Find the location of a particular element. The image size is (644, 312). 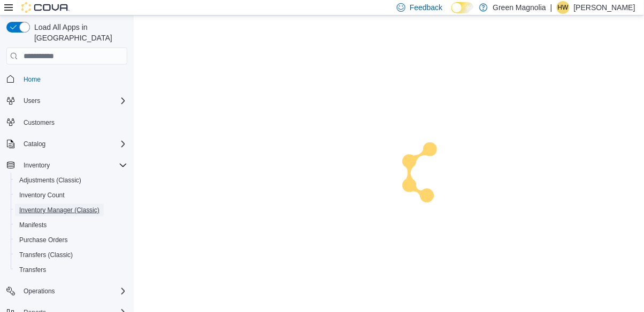

a: Purchase Orders is located at coordinates (44, 241).